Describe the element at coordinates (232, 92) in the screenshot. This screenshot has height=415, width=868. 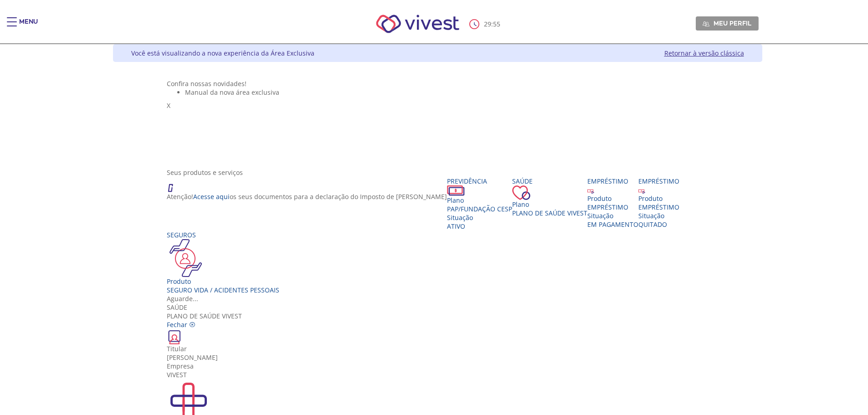
I see `span: Manual da nova área exclusiva` at that location.